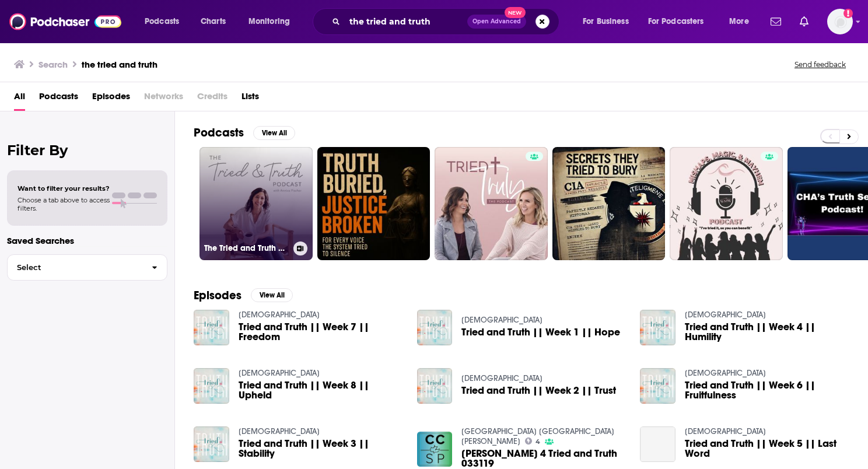  Describe the element at coordinates (538, 442) in the screenshot. I see `span: 4` at that location.